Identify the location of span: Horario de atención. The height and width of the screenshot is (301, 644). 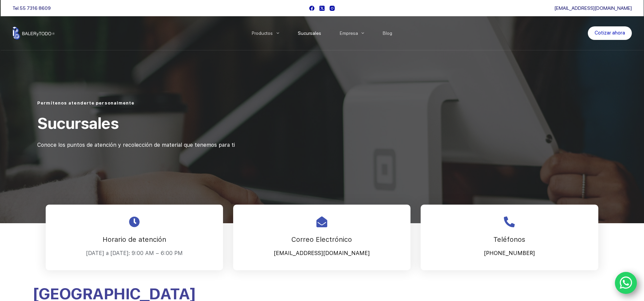
(135, 239).